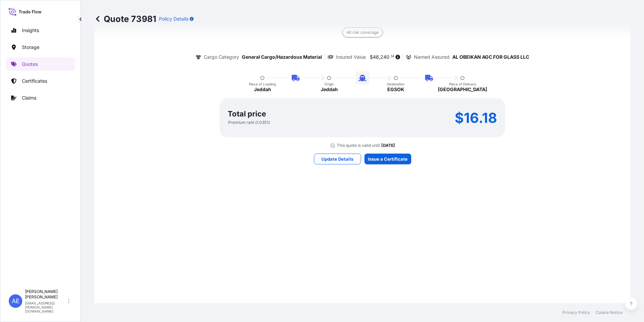 This screenshot has width=644, height=322. Describe the element at coordinates (30, 47) in the screenshot. I see `p: Storage` at that location.